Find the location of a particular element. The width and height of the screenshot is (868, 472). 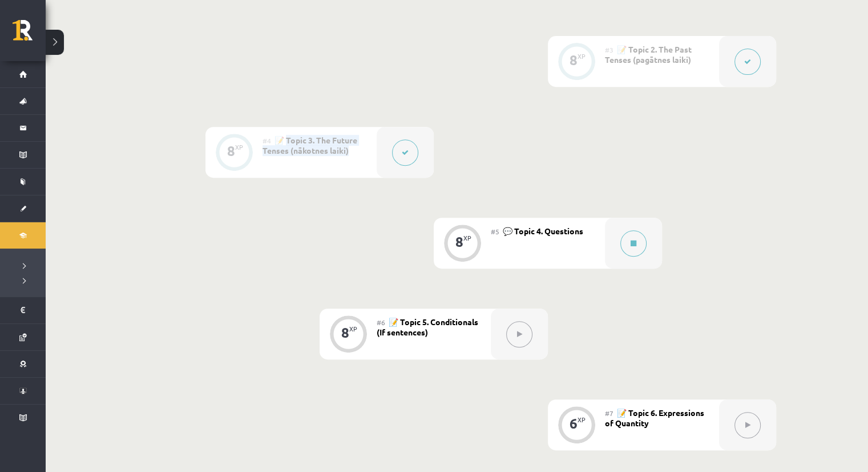

a: Rīgas 1. Tālmācības vidusskola is located at coordinates (29, 35).